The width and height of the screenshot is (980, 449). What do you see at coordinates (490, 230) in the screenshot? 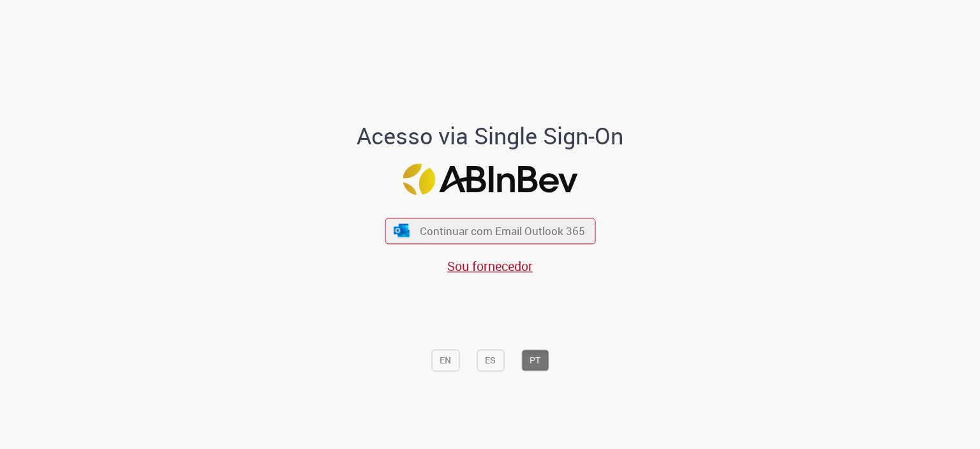
I see `button: ícone Azure/Microsoft 360 Continuar com Email Outlook 365` at bounding box center [490, 230].